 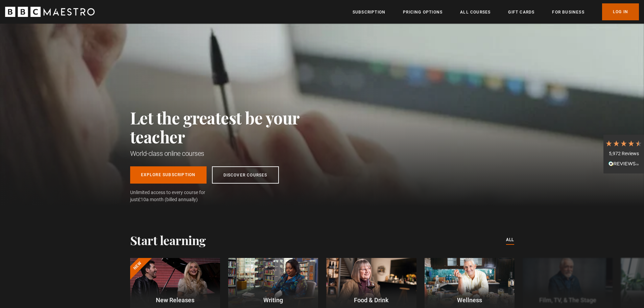 What do you see at coordinates (246, 175) in the screenshot?
I see `a: Discover Courses` at bounding box center [246, 175].